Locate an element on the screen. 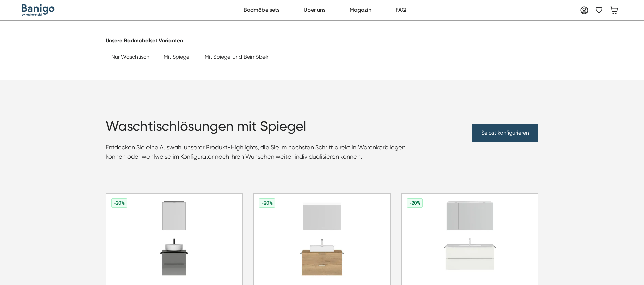  a: Badmöbelsets is located at coordinates (261, 11).